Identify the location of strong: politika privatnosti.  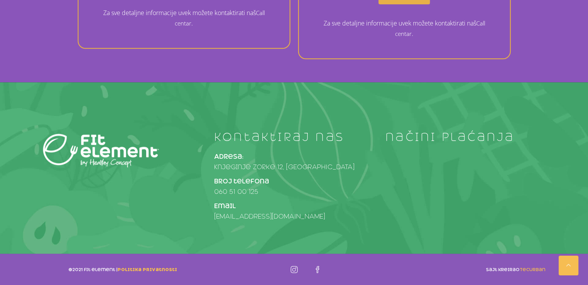
(147, 270).